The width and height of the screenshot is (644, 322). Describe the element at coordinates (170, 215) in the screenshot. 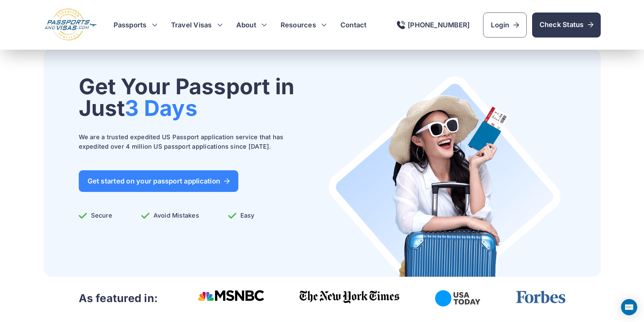

I see `p: Avoid Mistakes` at that location.